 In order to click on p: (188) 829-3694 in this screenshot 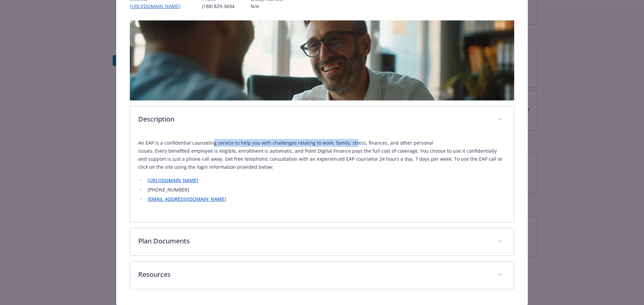, I will do `click(218, 6)`.